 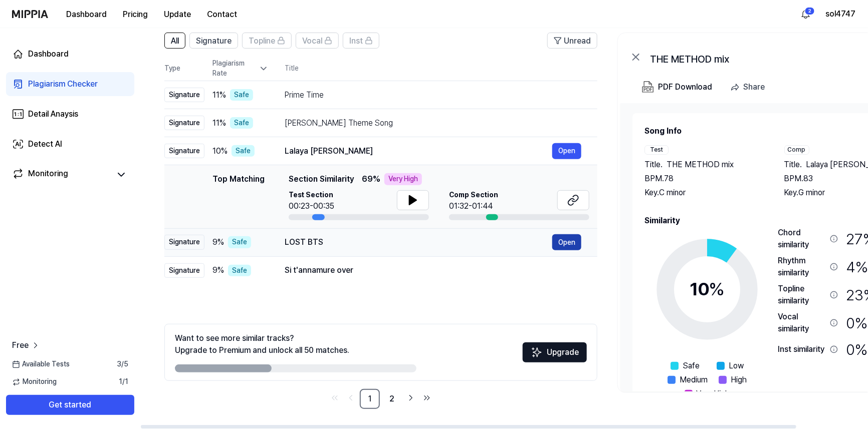 What do you see at coordinates (351, 398) in the screenshot?
I see `a: Go to previous page` at bounding box center [351, 398].